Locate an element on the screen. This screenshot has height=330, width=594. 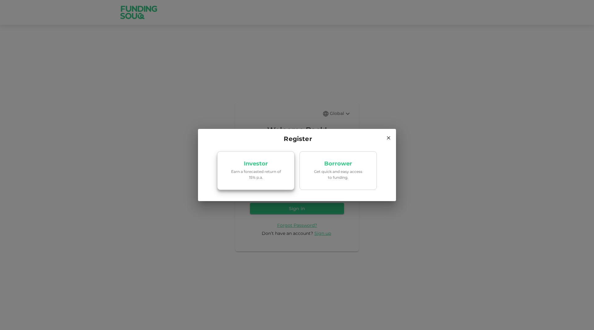
a: BorrowerGet quick and easy access to funding. is located at coordinates (338, 170).